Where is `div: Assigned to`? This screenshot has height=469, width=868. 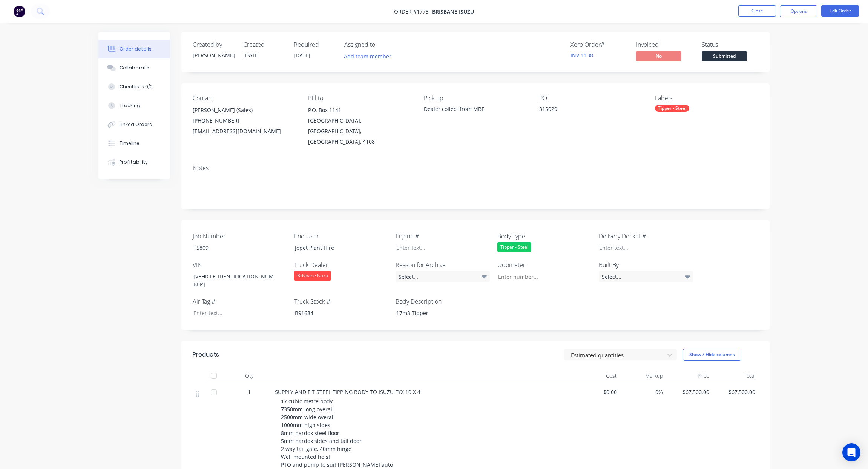
div: Assigned to is located at coordinates (382, 45).